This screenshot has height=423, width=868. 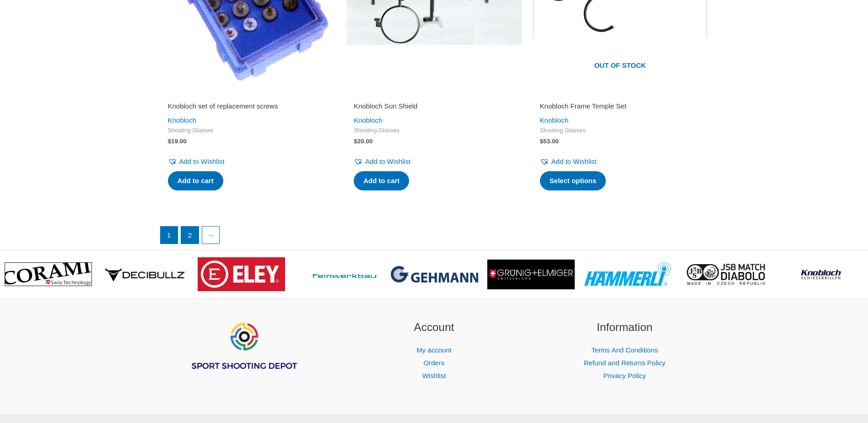 What do you see at coordinates (190, 235) in the screenshot?
I see `a: Page 2` at bounding box center [190, 235].